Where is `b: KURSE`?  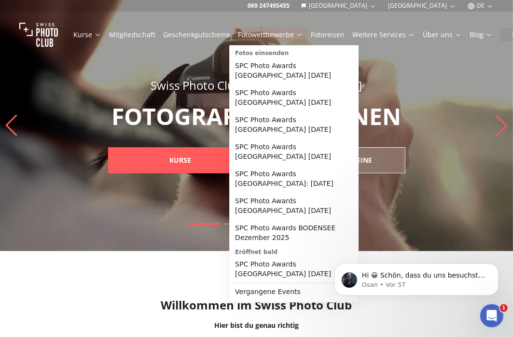 b: KURSE is located at coordinates (180, 160).